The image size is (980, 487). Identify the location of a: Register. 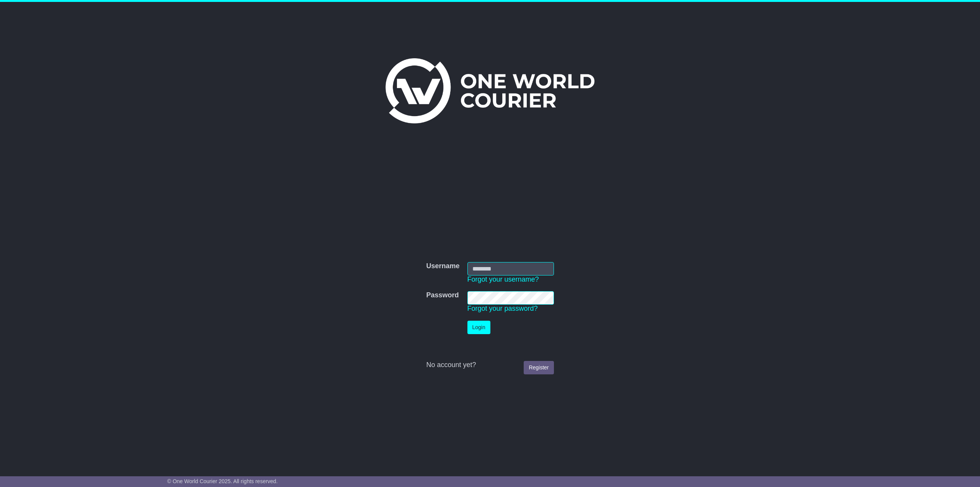
(539, 368).